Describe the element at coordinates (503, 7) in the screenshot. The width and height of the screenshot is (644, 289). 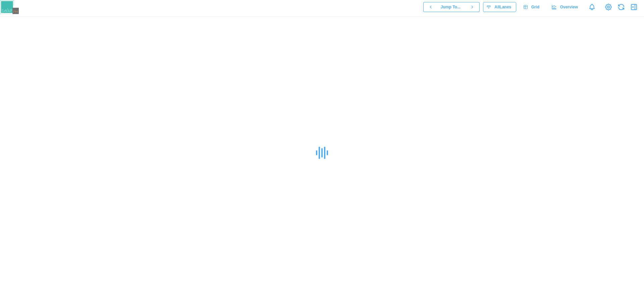
I see `span: All Lanes` at that location.